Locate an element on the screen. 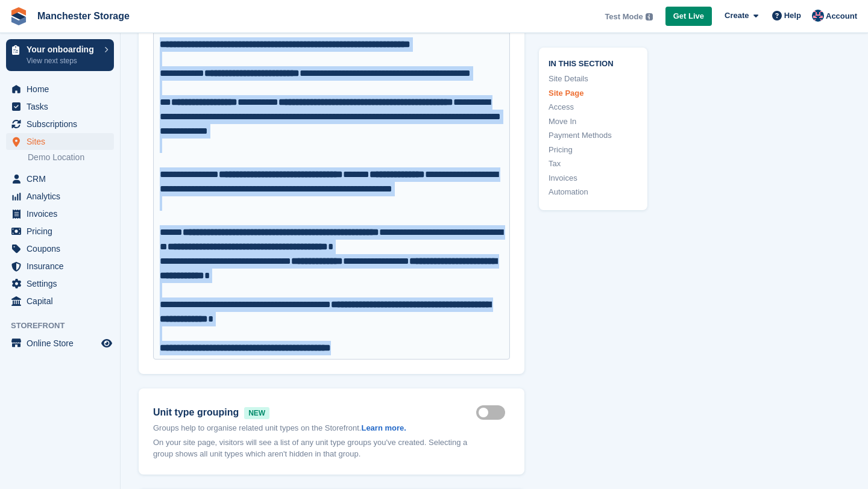  span: Sites is located at coordinates (63, 142).